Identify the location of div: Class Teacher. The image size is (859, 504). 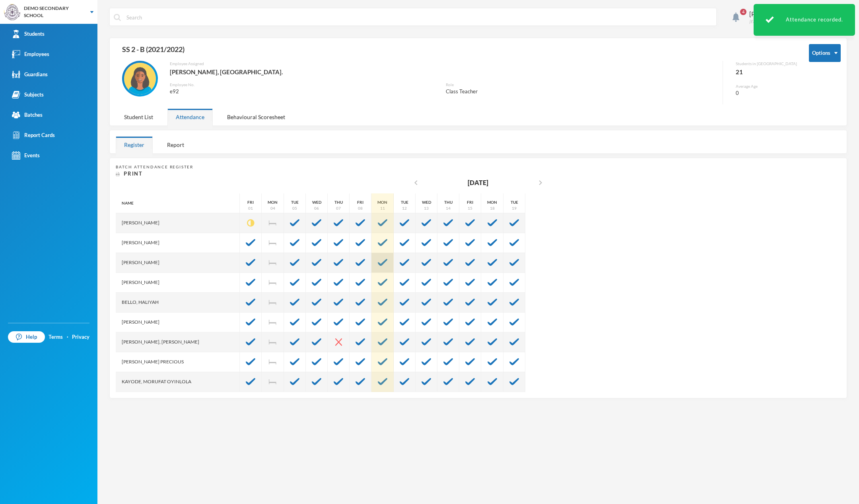
(582, 92).